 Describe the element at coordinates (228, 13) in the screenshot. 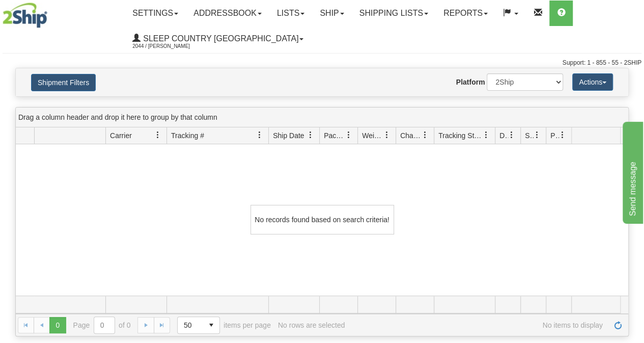

I see `a: Addressbook` at that location.